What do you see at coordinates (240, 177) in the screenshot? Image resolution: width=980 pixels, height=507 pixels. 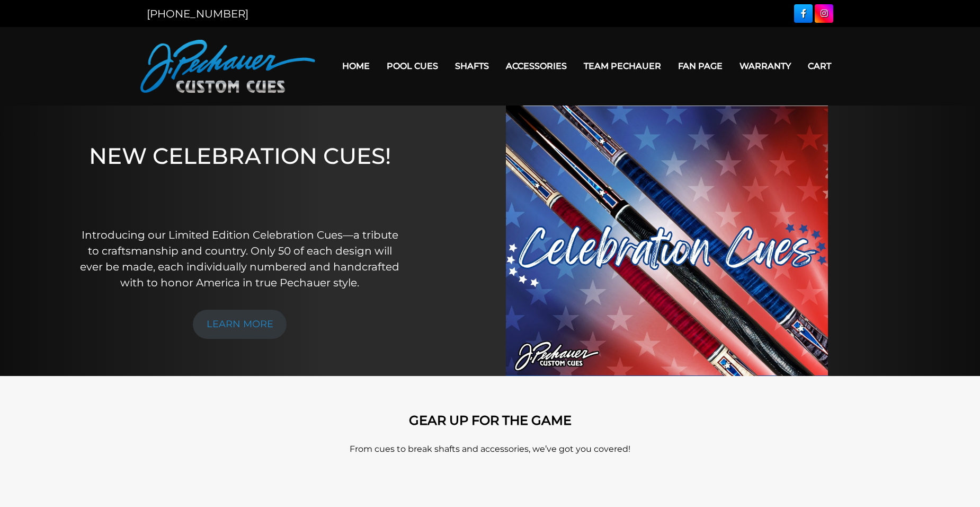 I see `h1: NEW CELEBRATION CUES!` at bounding box center [240, 177].